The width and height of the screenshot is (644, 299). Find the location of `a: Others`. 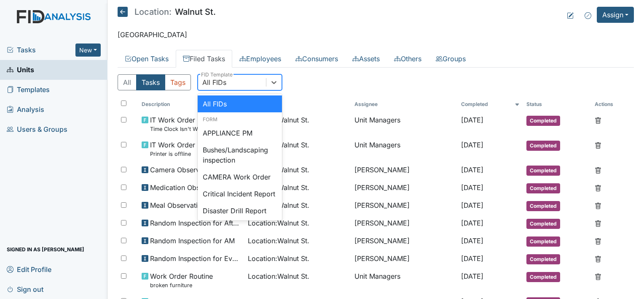

a: Others is located at coordinates (408, 59).